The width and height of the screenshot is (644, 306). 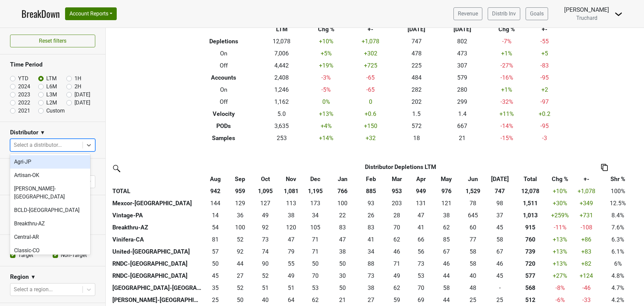 What do you see at coordinates (446, 191) in the screenshot?
I see `th: 976` at bounding box center [446, 191].